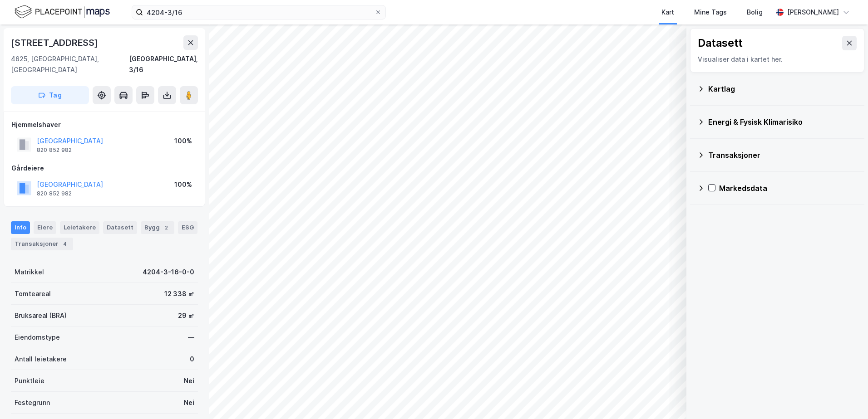 This screenshot has width=868, height=419. I want to click on div: Eiendomstype, so click(37, 337).